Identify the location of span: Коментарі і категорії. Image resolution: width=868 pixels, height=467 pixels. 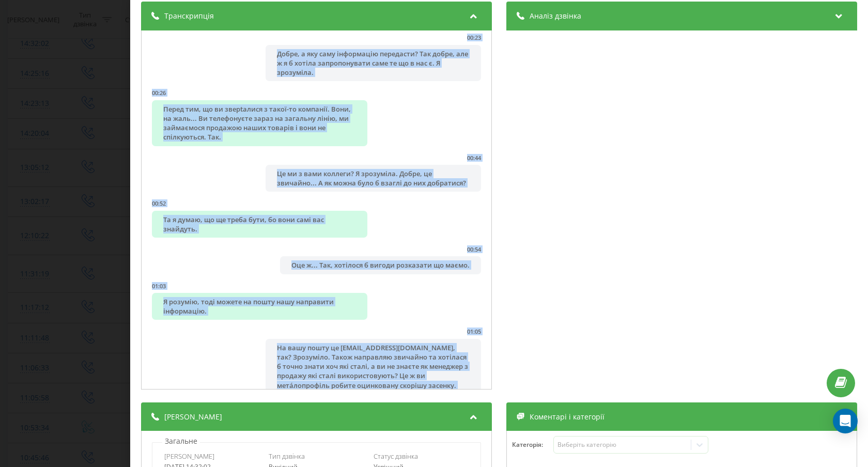
(567, 417).